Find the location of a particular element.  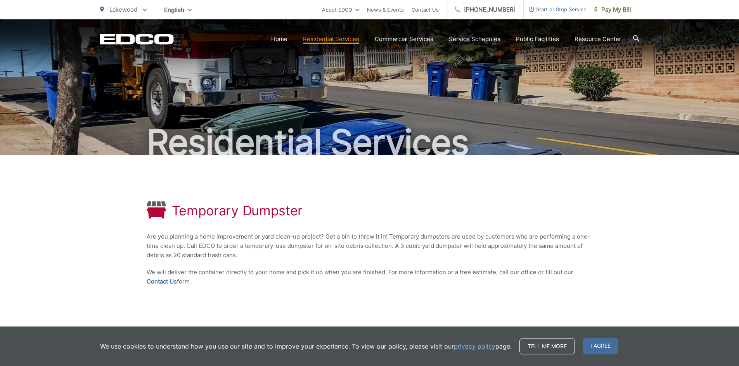

a: Resource Center is located at coordinates (597, 39).